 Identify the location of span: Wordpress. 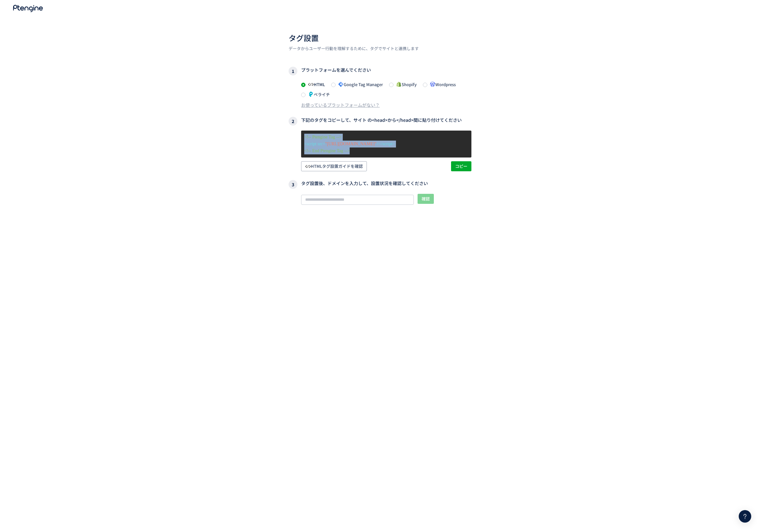
(441, 84).